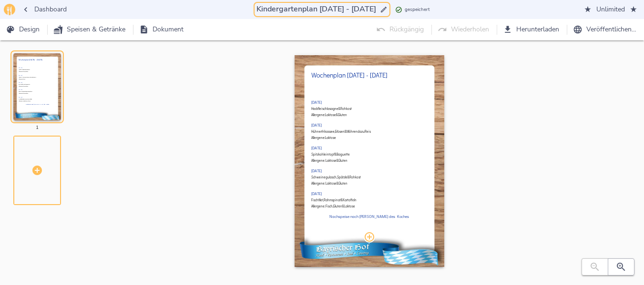  Describe the element at coordinates (23, 30) in the screenshot. I see `button: Design` at that location.